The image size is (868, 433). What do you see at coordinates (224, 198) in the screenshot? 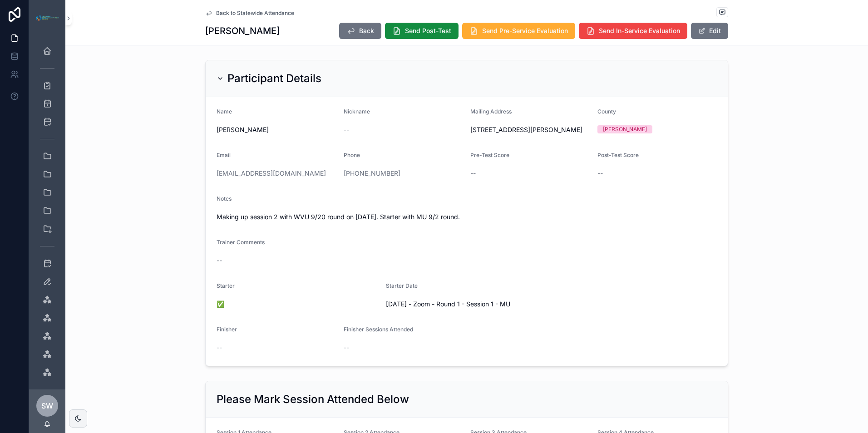
I see `span: Notes` at bounding box center [224, 198].